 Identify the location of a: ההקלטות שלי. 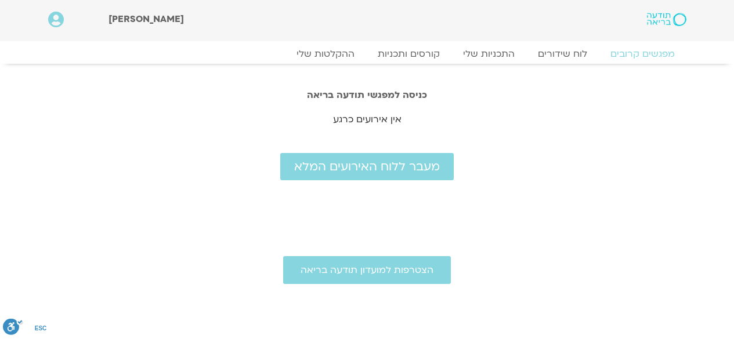
(325, 54).